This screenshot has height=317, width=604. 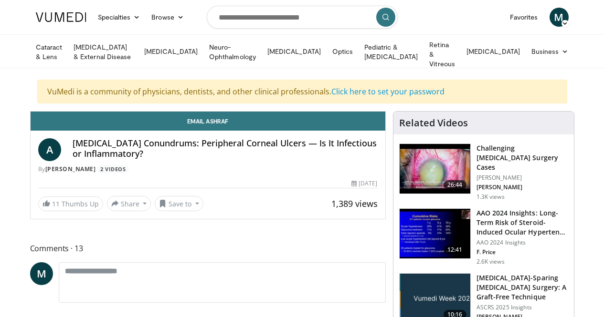 I want to click on a: Click here to set your password, so click(x=387, y=92).